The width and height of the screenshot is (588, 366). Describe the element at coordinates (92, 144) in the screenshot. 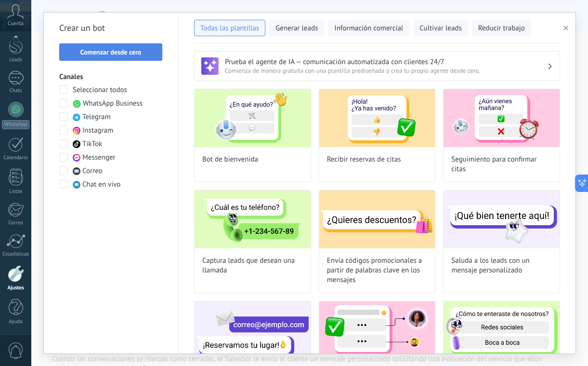

I see `span: TikTok` at that location.